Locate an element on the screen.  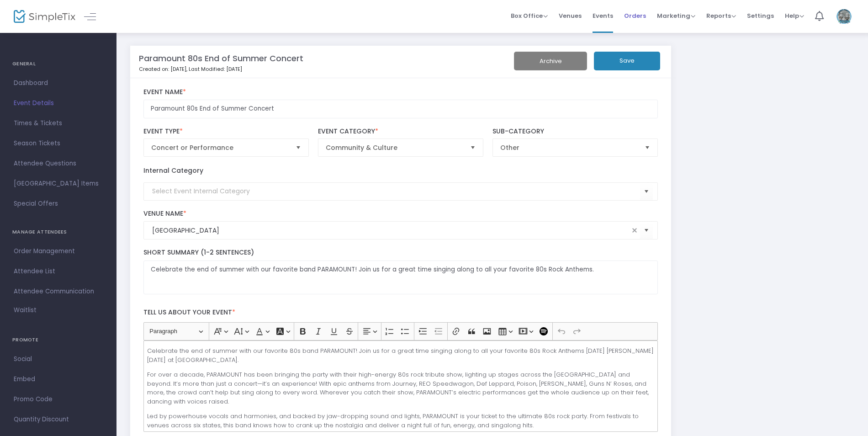
input: Select Event Internal Category is located at coordinates (397, 191).